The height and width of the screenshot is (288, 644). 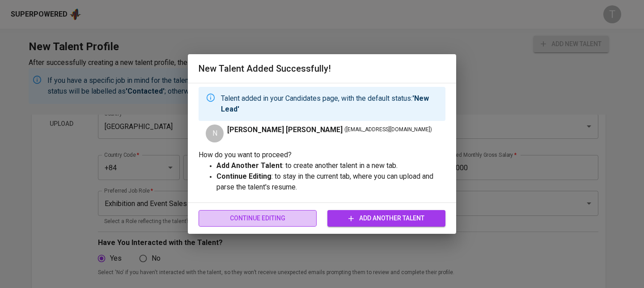 I want to click on div: N, so click(x=215, y=134).